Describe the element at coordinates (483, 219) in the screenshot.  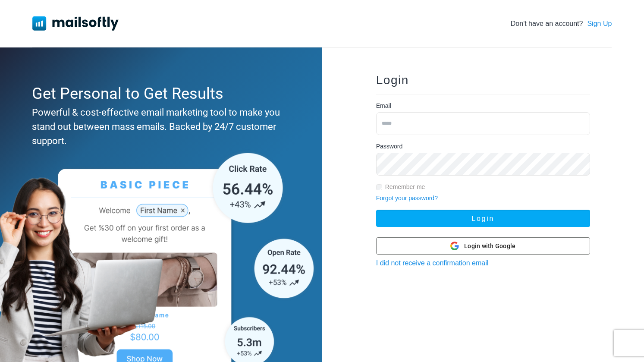
I see `button: Login` at that location.